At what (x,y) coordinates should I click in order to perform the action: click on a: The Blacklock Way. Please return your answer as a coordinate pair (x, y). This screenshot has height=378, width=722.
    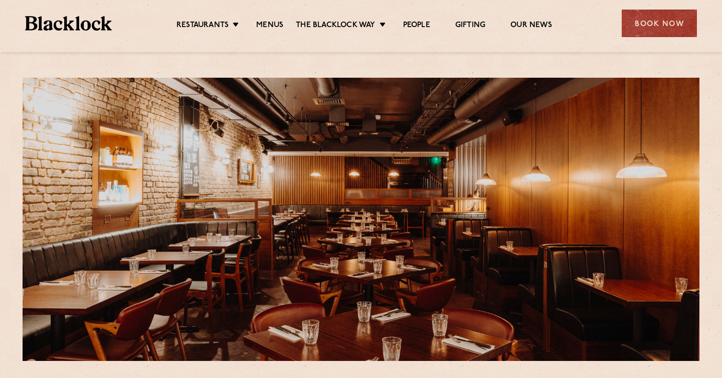
    Looking at the image, I should click on (335, 26).